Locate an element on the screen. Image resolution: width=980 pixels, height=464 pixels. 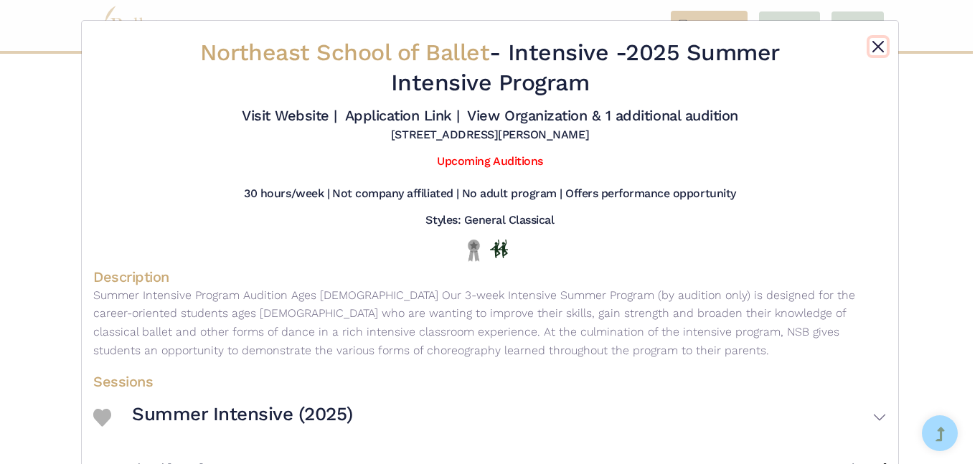
img: In Person is located at coordinates (498, 249).